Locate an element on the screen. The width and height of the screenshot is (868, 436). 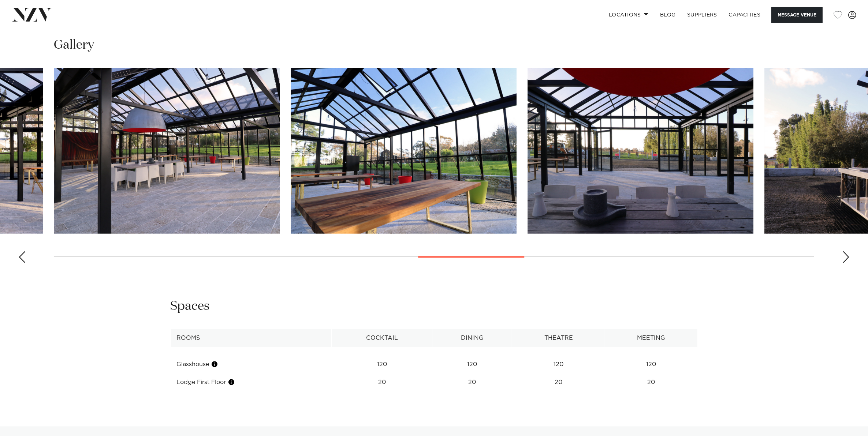
th: Cocktail is located at coordinates (382, 338).